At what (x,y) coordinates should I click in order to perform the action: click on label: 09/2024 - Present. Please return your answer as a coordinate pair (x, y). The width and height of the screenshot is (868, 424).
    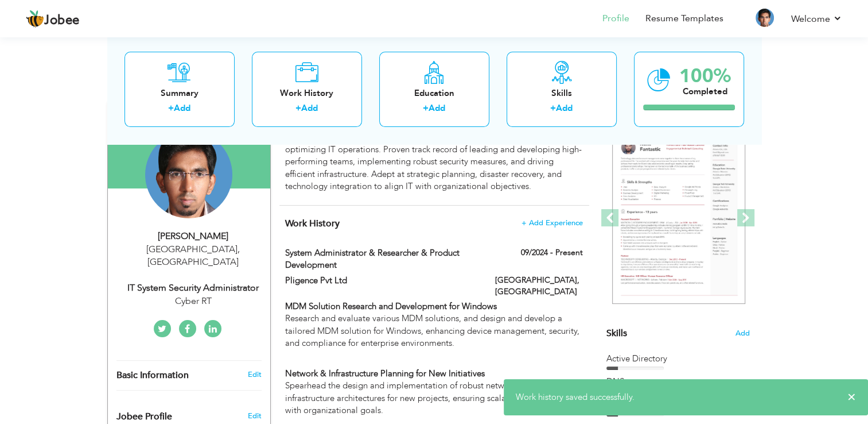
    Looking at the image, I should click on (552, 252).